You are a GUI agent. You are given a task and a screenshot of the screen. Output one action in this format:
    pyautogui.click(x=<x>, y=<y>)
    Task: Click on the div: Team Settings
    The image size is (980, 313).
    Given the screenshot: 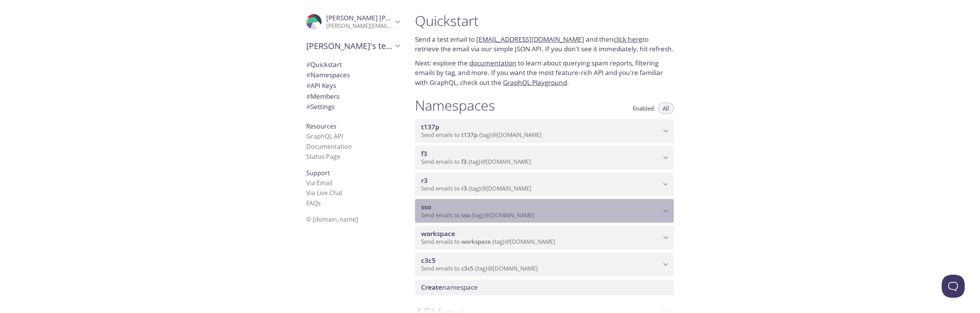 What is the action you would take?
    pyautogui.click(x=353, y=107)
    